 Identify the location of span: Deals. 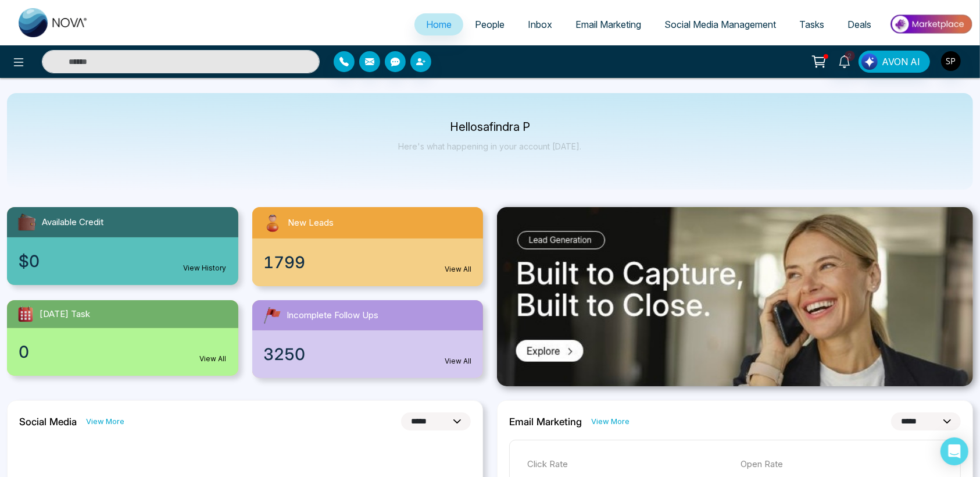
(860, 24).